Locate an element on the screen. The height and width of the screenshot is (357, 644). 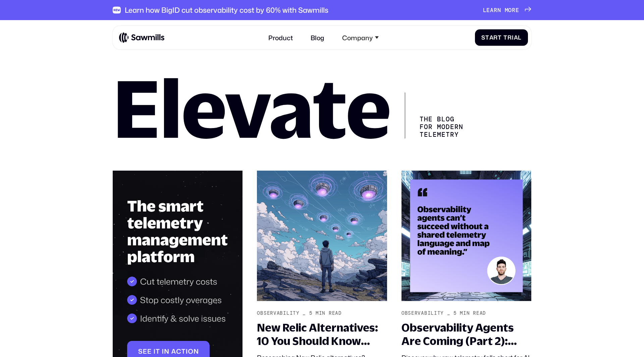
span: L is located at coordinates (484, 10).